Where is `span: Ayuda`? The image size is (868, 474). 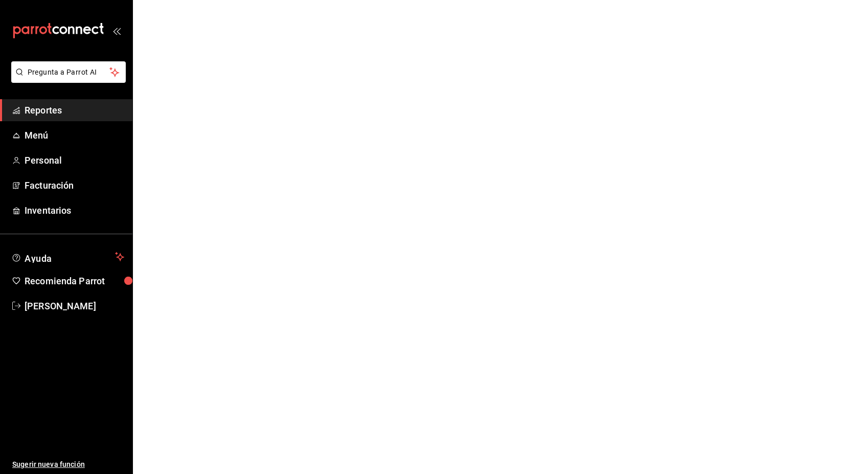
span: Ayuda is located at coordinates (68, 257).